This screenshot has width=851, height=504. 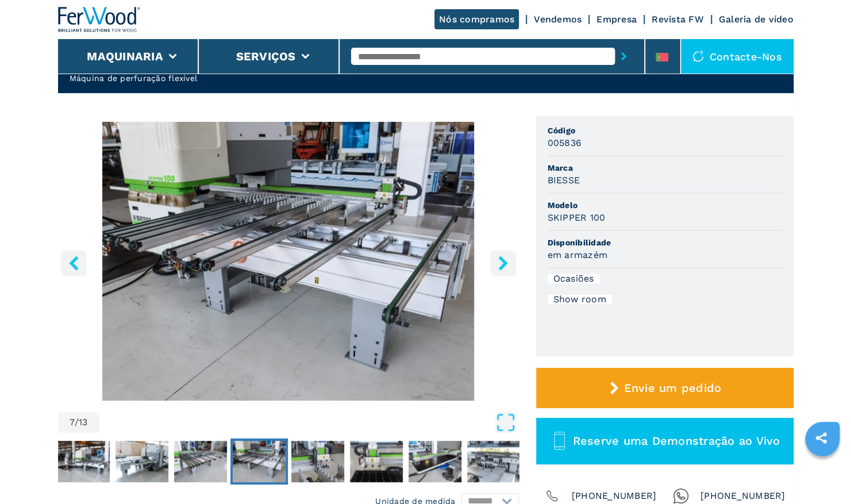 What do you see at coordinates (563, 180) in the screenshot?
I see `h3: BIESSE` at bounding box center [563, 180].